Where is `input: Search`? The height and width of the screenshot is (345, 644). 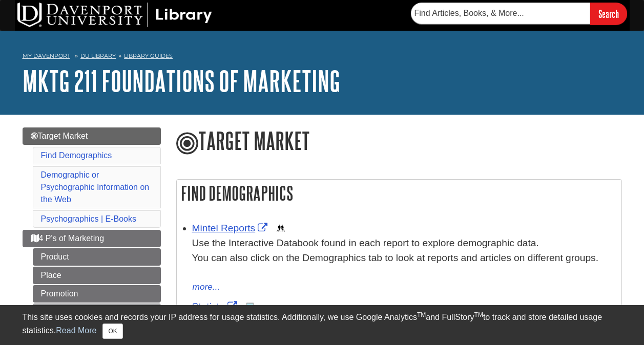
input: Search is located at coordinates (609, 13).